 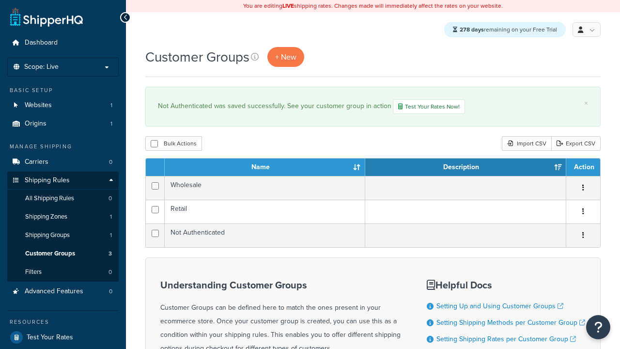 I want to click on th: Action, so click(x=584, y=167).